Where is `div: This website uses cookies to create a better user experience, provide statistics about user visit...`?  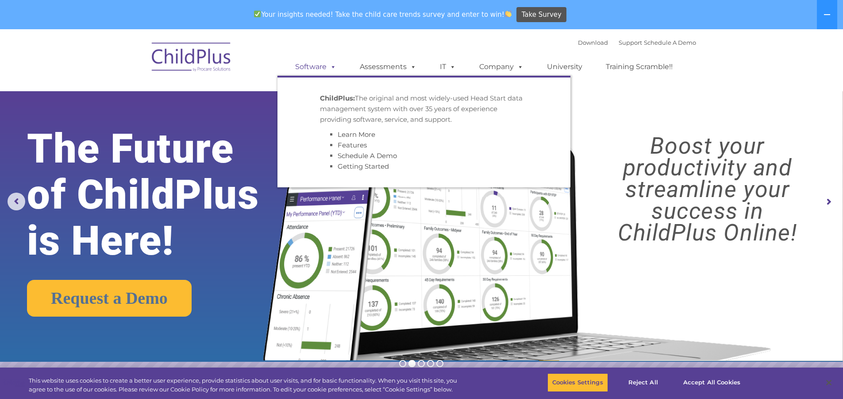
div: This website uses cookies to create a better user experience, provide statistics about user visit... is located at coordinates (246, 385).